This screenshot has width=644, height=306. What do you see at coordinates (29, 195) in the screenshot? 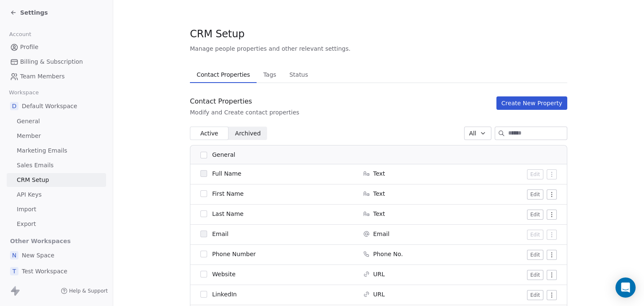
I see `span: API Keys` at bounding box center [29, 195].